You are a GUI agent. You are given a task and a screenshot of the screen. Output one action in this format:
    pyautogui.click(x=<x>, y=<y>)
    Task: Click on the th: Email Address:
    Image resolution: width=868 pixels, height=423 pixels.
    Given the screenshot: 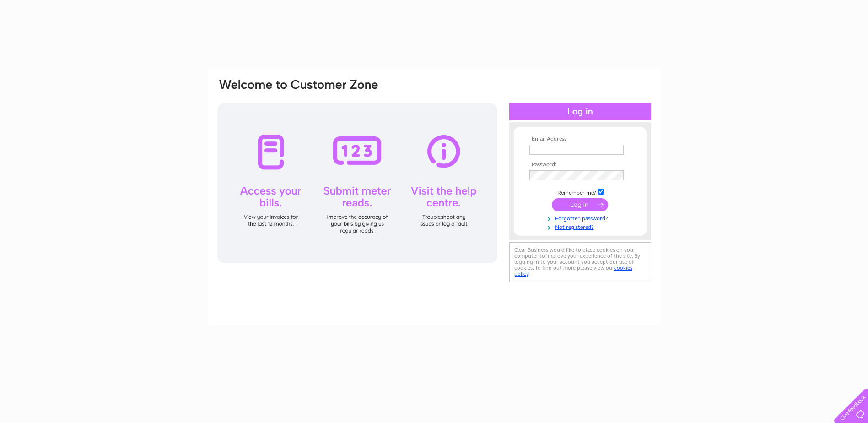 What is the action you would take?
    pyautogui.click(x=580, y=139)
    